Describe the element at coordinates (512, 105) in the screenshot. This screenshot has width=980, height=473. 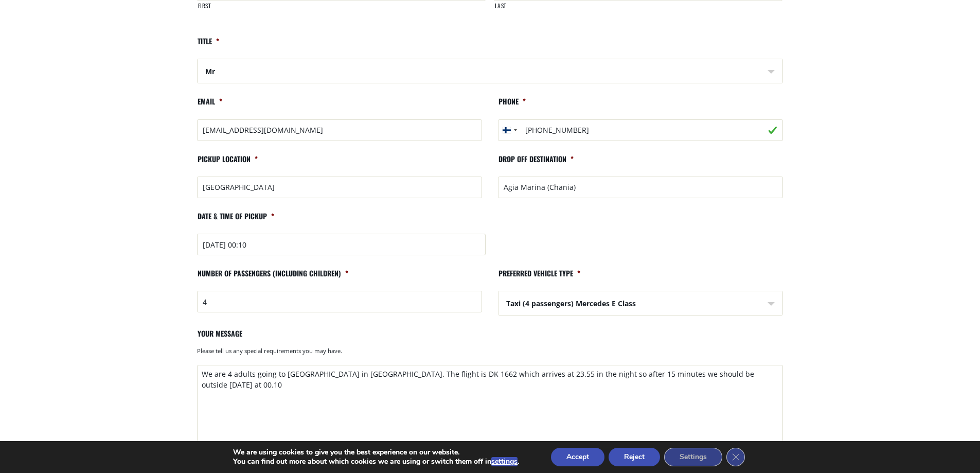
I see `label: Phone` at that location.